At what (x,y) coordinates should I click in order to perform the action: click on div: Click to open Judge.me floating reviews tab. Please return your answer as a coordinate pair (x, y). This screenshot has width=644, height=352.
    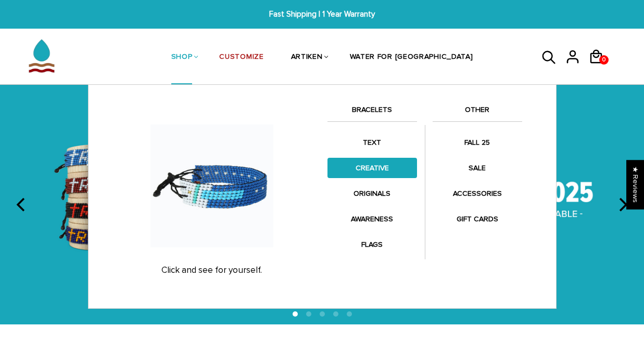
    Looking at the image, I should click on (636, 184).